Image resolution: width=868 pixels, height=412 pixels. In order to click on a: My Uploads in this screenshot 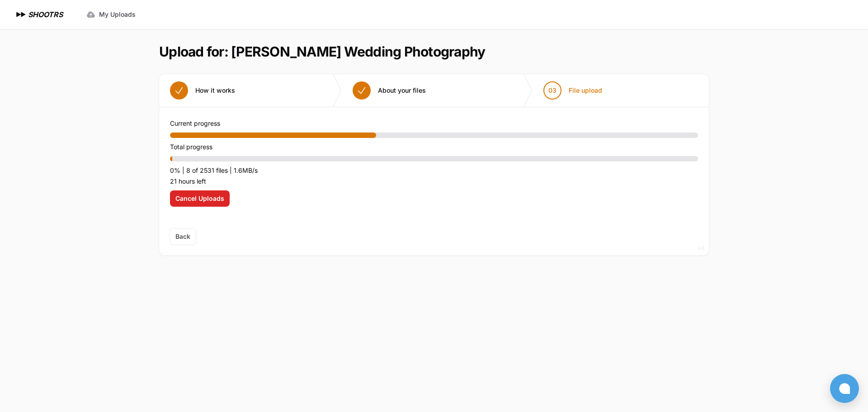, I will do `click(111, 14)`.